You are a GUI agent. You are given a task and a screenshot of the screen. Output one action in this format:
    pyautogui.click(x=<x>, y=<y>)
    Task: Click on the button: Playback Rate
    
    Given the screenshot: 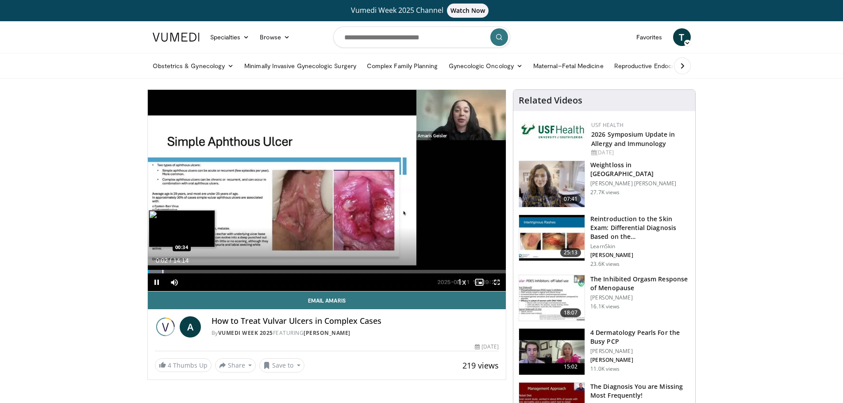 What is the action you would take?
    pyautogui.click(x=462, y=282)
    